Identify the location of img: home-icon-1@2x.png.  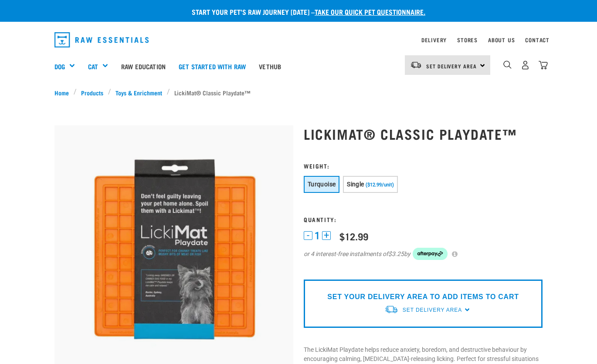
(507, 64).